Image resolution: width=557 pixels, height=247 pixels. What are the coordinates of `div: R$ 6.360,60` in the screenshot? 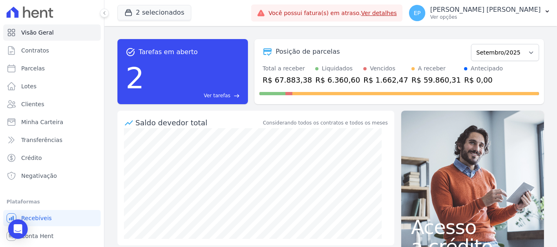 It's located at (338, 80).